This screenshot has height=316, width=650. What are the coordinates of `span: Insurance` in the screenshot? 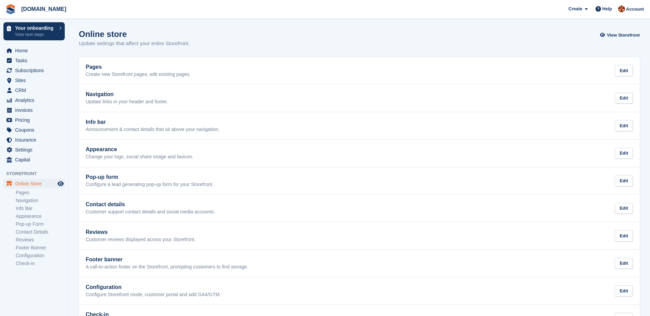 It's located at (36, 140).